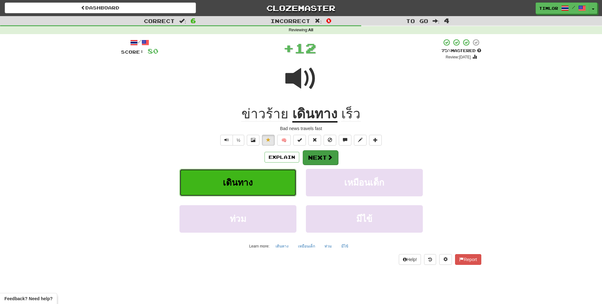  Describe the element at coordinates (330, 140) in the screenshot. I see `button: Ignore sentence (alt+i)` at that location.